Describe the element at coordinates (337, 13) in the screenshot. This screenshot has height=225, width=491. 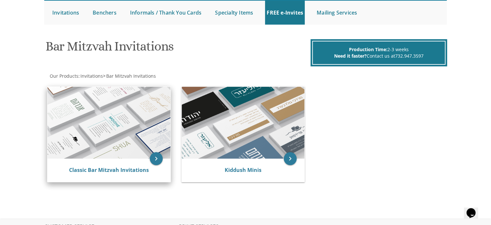
I see `a: Mailing Services` at that location.